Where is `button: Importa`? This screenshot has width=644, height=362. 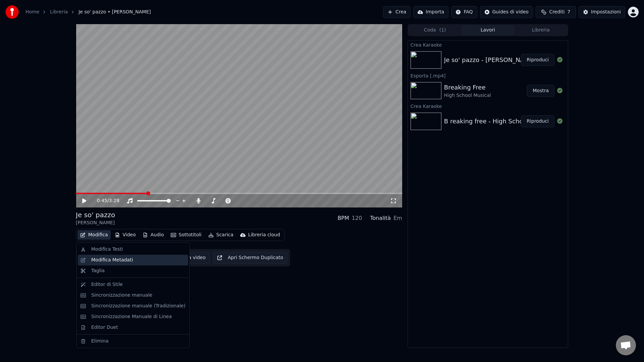
button: Importa is located at coordinates (431, 12).